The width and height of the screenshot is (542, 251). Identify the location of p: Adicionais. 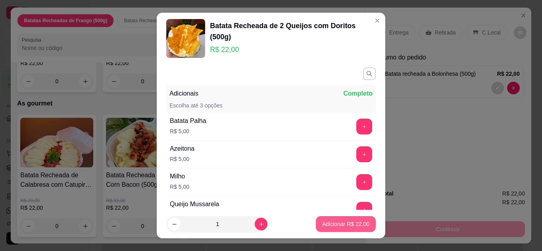
(184, 94).